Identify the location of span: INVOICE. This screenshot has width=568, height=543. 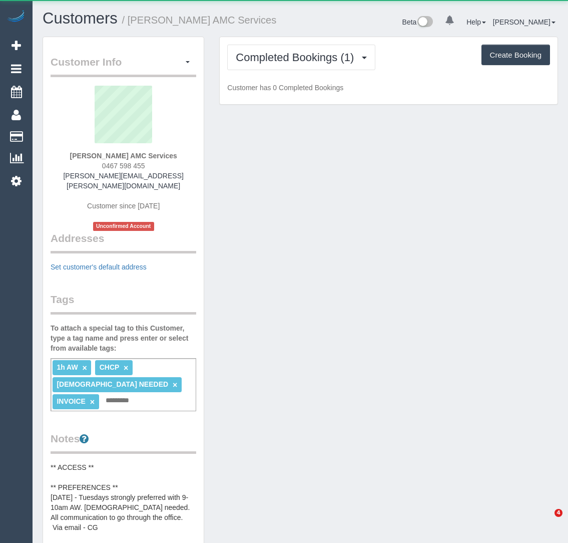
(71, 401).